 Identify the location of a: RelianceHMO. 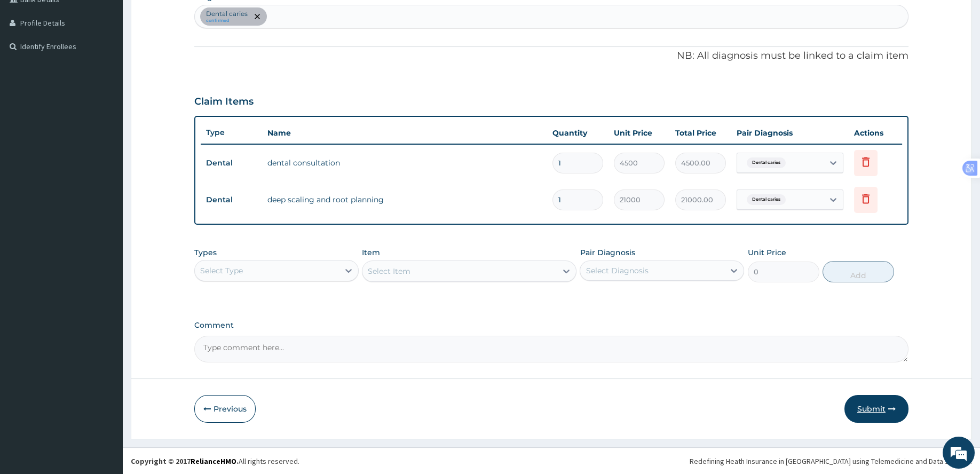
(213, 461).